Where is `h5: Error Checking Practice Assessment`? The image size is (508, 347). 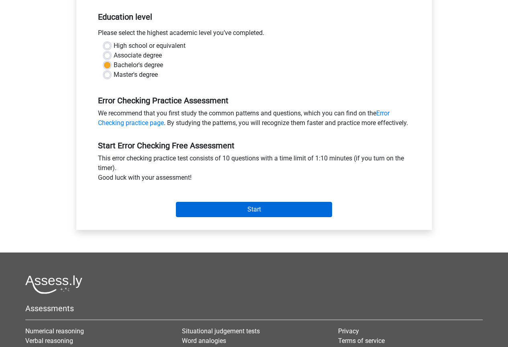 h5: Error Checking Practice Assessment is located at coordinates (254, 100).